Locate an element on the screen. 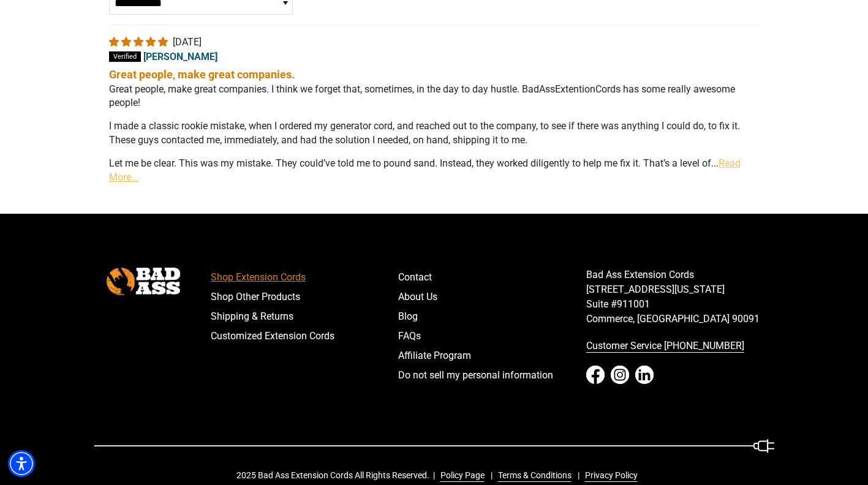 The image size is (868, 485). a: About Us is located at coordinates (492, 297).